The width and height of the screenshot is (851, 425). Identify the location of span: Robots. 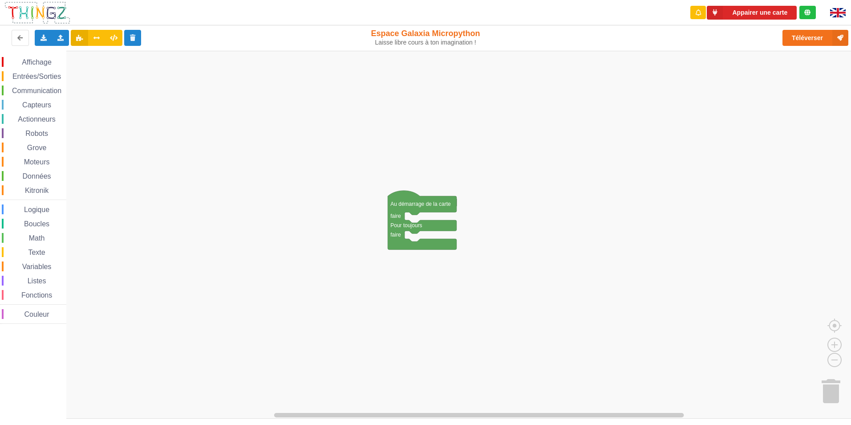
(37, 133).